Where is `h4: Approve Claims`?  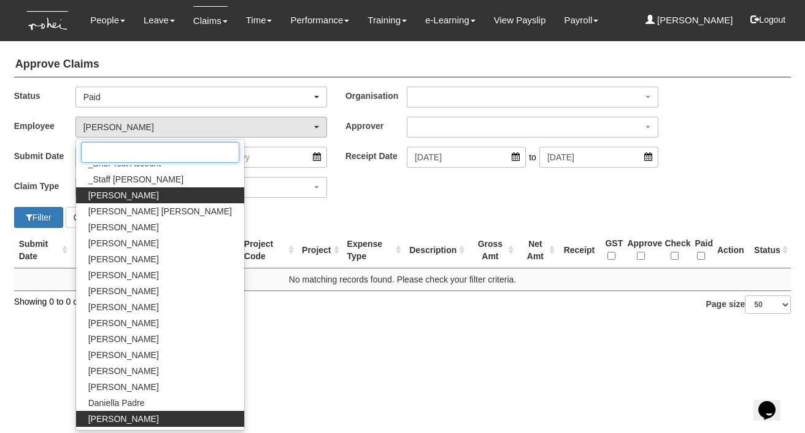
h4: Approve Claims is located at coordinates (403, 64).